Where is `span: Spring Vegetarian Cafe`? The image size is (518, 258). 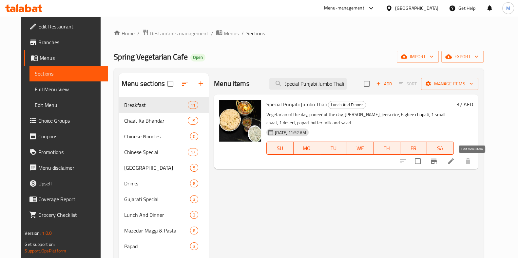 span: Spring Vegetarian Cafe is located at coordinates (151, 57).